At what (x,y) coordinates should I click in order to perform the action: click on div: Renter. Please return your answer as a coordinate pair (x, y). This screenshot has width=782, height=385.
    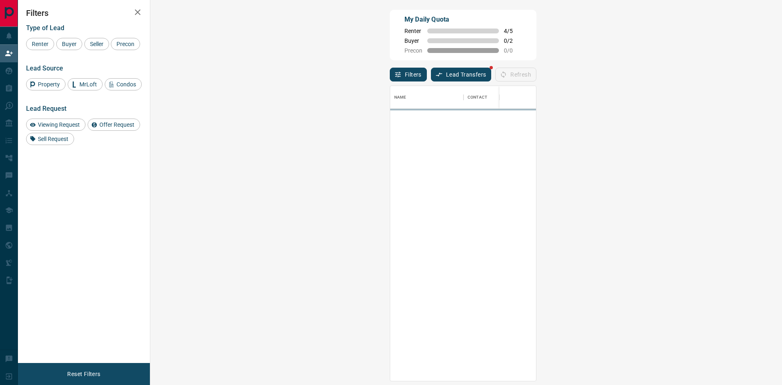
    Looking at the image, I should click on (40, 44).